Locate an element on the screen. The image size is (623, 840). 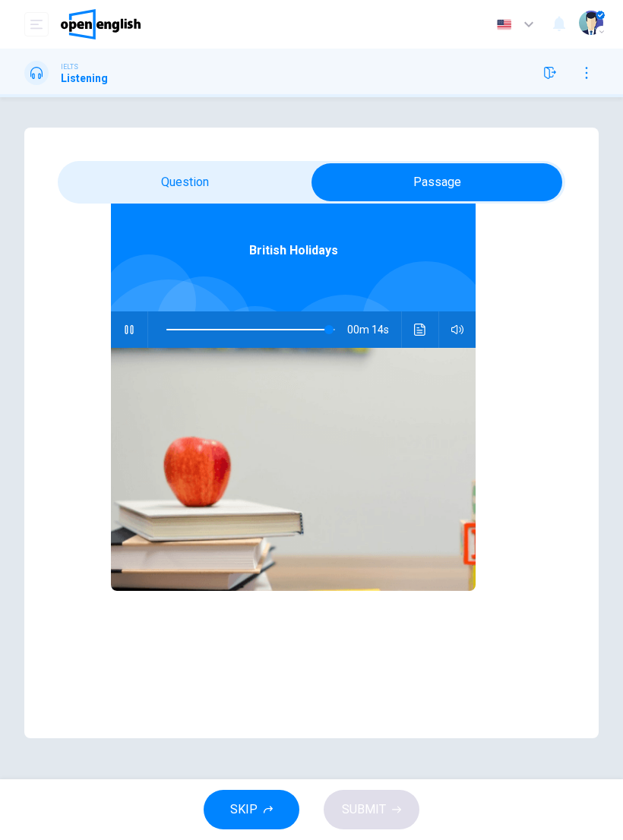
span: British Holidays is located at coordinates (293, 251).